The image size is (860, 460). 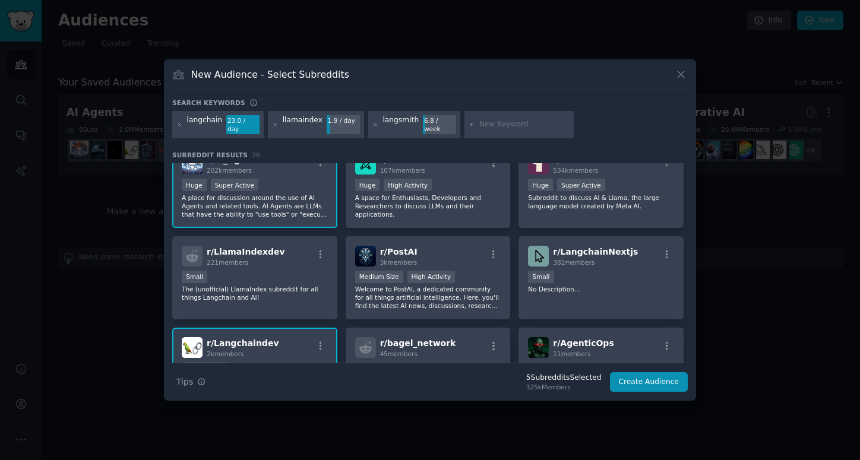 What do you see at coordinates (243, 125) in the screenshot?
I see `div: 23.0 / day` at bounding box center [243, 125].